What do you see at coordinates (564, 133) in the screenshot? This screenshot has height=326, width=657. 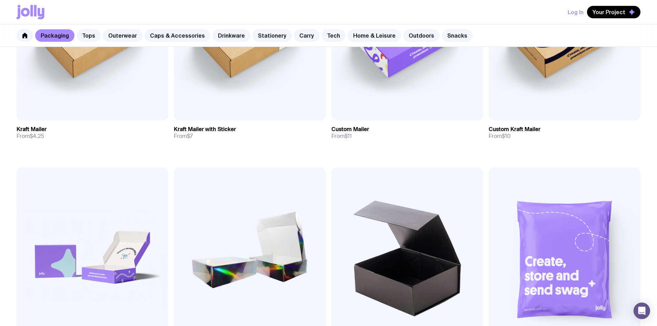 I see `a: Custom Kraft MailerFrom$10` at bounding box center [564, 133].